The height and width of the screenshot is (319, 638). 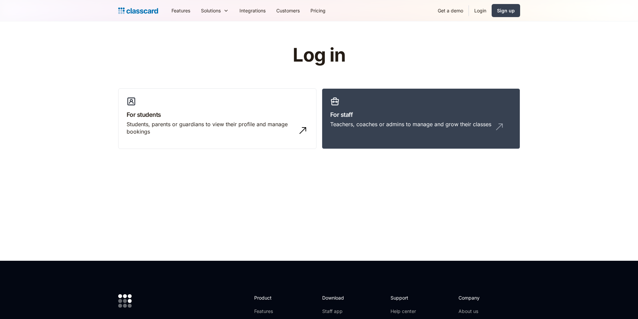 I want to click on h2: Company, so click(x=480, y=298).